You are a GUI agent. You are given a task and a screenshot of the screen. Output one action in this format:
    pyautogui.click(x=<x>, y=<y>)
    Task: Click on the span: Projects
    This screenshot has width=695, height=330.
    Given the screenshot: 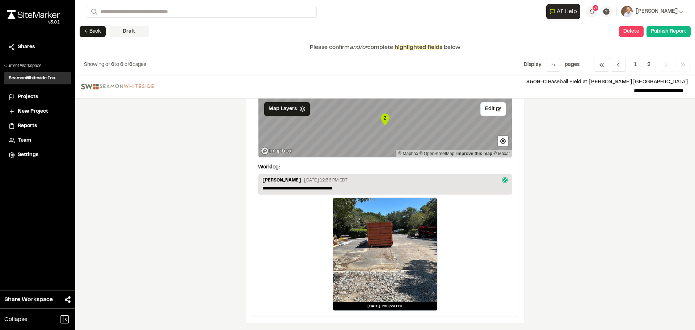 What is the action you would take?
    pyautogui.click(x=28, y=97)
    